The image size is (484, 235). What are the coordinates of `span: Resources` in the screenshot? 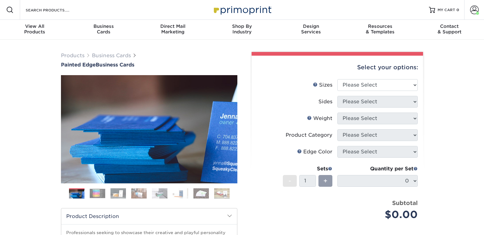 It's located at (380, 26).